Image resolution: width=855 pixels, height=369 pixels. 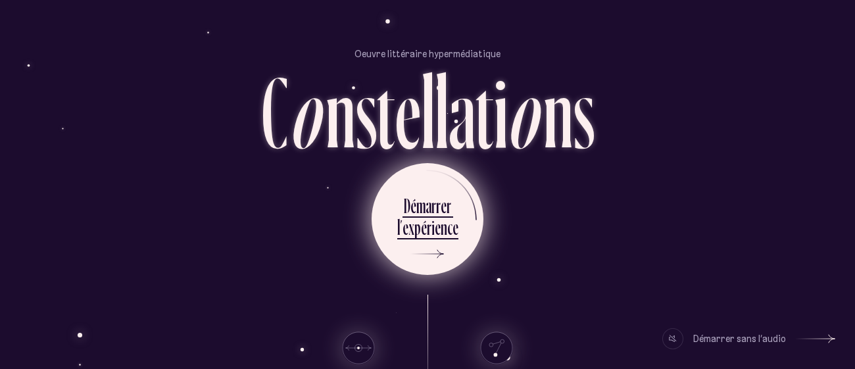 What do you see at coordinates (428, 219) in the screenshot?
I see `button: Démarrerl’expérience` at bounding box center [428, 219].